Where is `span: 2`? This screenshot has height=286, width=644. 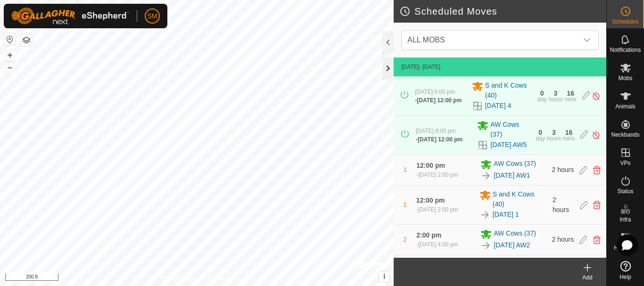
span: 2 is located at coordinates (405, 239).